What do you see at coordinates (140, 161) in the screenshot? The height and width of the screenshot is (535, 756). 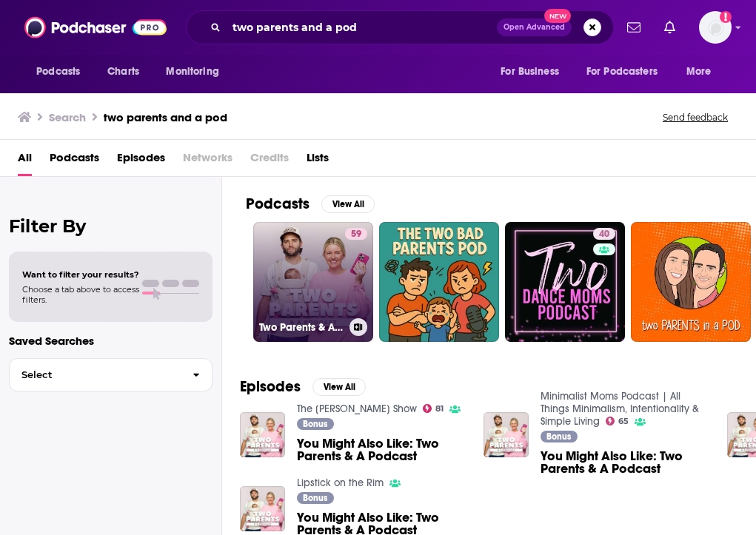 I see `a: Episodes` at bounding box center [140, 161].